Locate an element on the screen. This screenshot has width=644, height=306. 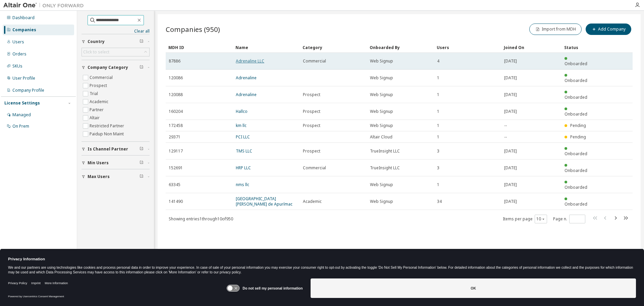
label: Trial is located at coordinates (94, 94).